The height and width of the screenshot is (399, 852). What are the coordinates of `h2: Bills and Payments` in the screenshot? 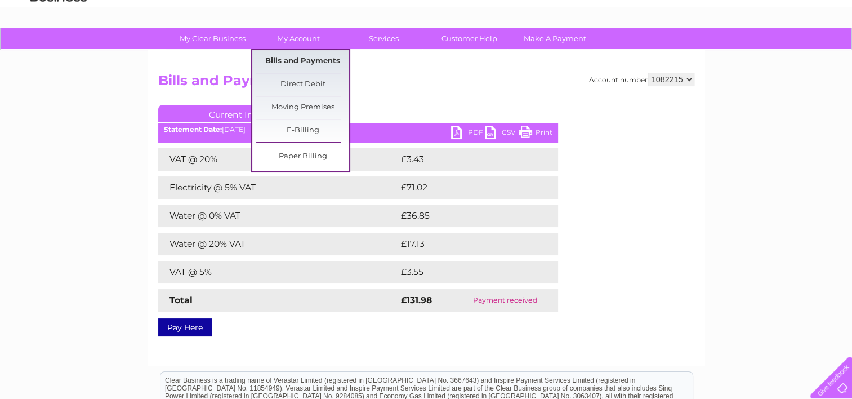 It's located at (426, 83).